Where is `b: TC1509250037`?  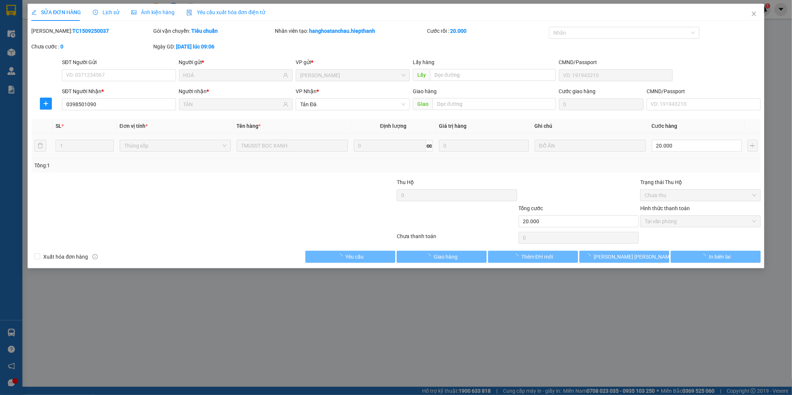 b: TC1509250037 is located at coordinates (91, 31).